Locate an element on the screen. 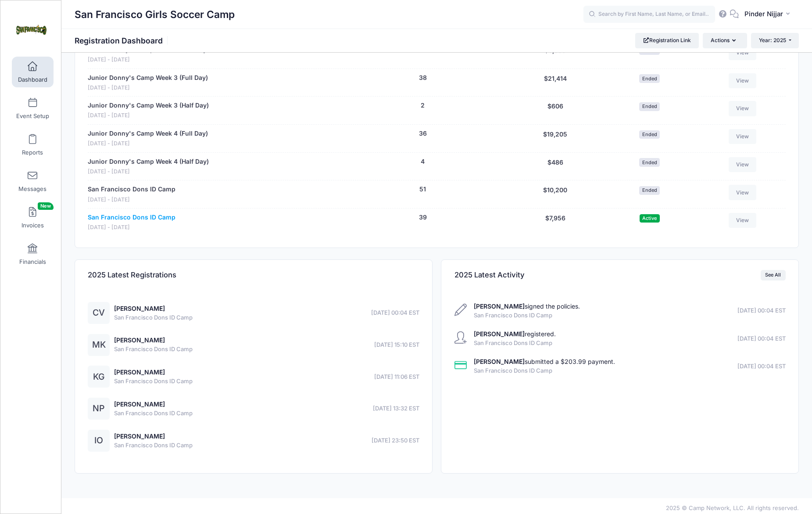 Image resolution: width=812 pixels, height=514 pixels. a: InvoicesNew is located at coordinates (32, 217).